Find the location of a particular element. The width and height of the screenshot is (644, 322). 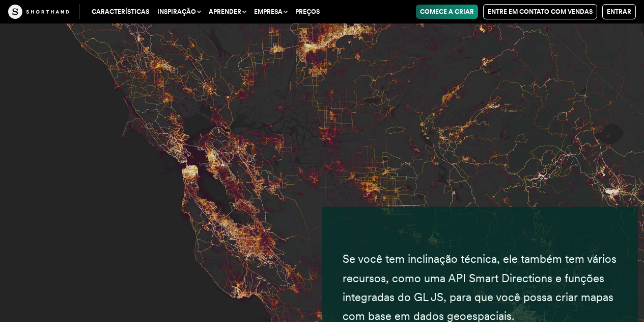

font: Preços is located at coordinates (307, 12).